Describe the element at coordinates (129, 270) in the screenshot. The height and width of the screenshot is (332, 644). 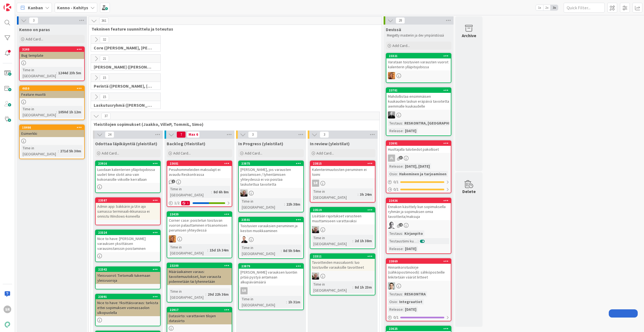
I see `div: 22342` at that location.